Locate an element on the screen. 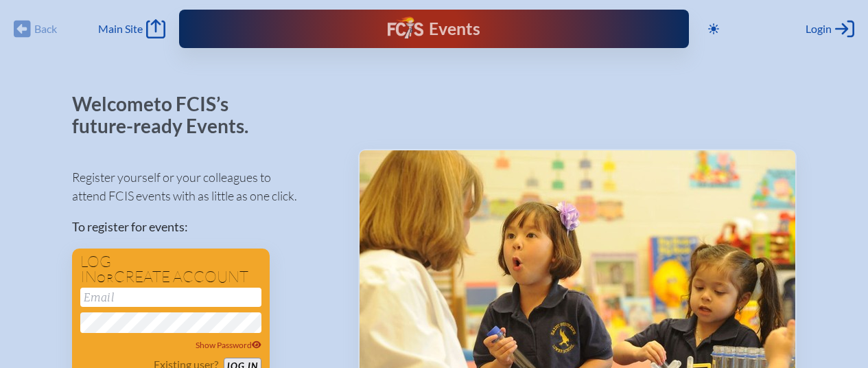 This screenshot has height=368, width=868. span: or is located at coordinates (105, 278).